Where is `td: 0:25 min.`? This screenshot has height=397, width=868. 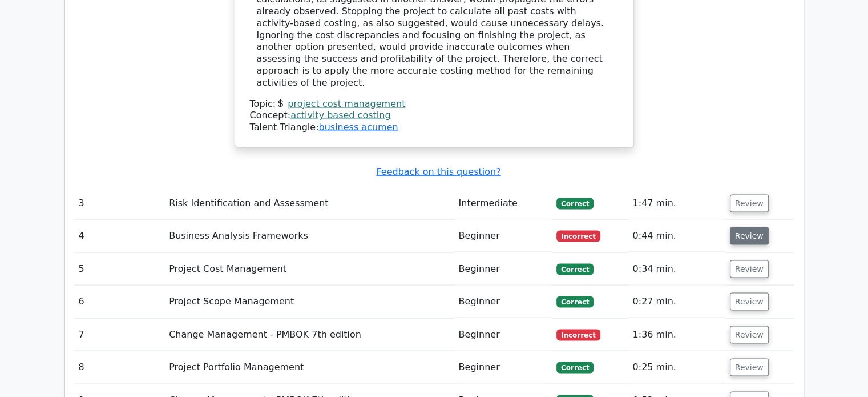
td: 0:25 min. is located at coordinates (676, 368).